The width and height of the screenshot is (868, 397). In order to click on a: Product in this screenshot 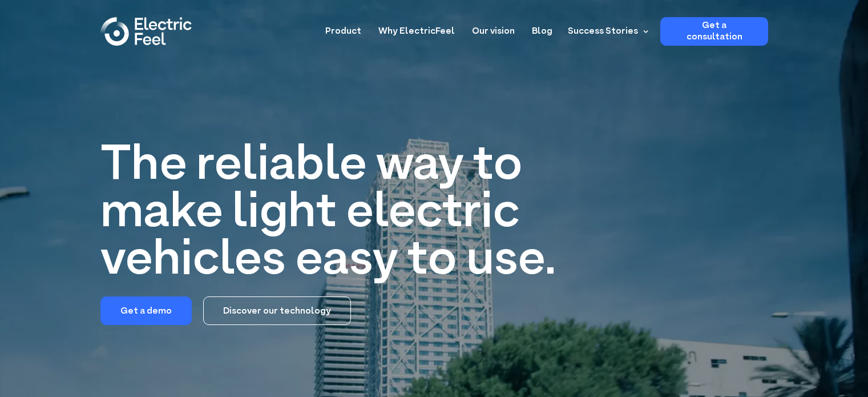, I will do `click(343, 28)`.